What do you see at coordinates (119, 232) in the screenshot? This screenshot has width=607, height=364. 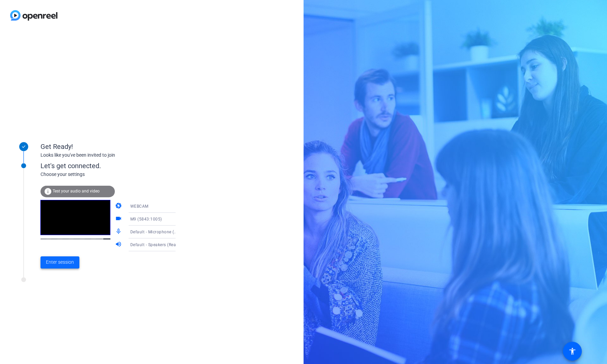 I see `mat-icon: mic_none` at bounding box center [119, 232].